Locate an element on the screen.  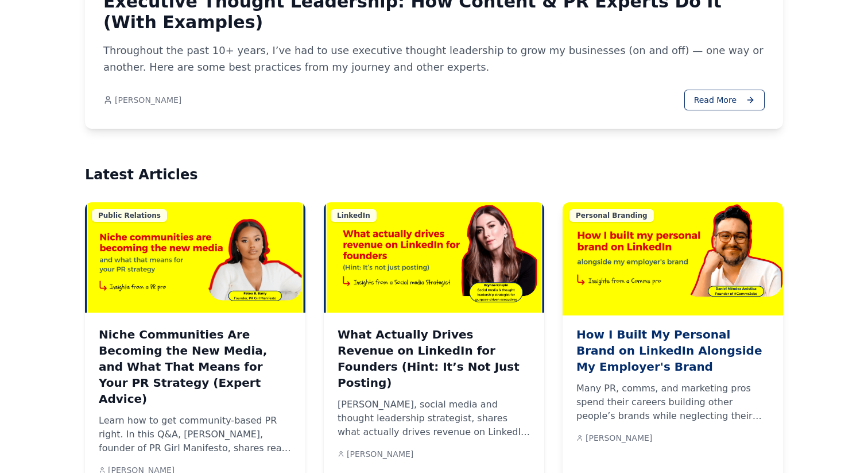
img: What Actually Drives Revenue on LinkedIn for Founders (Hint: It’s Not Just Posting) is located at coordinates (434, 258).